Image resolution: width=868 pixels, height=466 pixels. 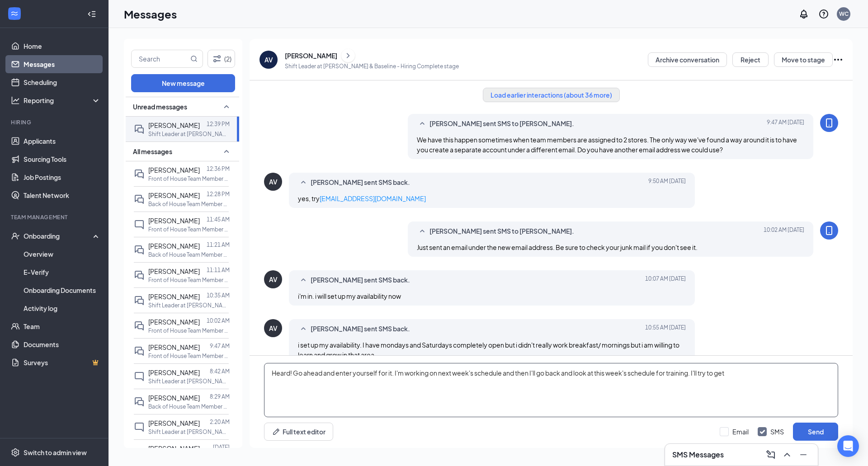 What do you see at coordinates (160, 106) in the screenshot?
I see `span: Unread messages` at bounding box center [160, 106].